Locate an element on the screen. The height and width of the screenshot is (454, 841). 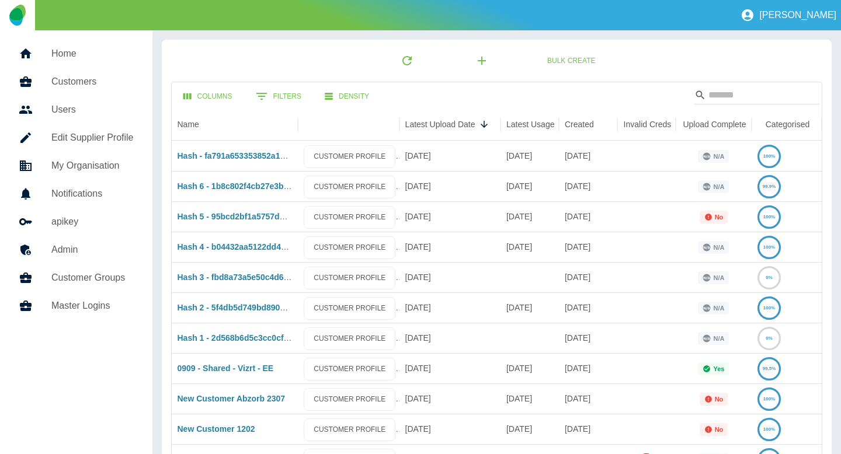
button: Select columns is located at coordinates (208, 96).